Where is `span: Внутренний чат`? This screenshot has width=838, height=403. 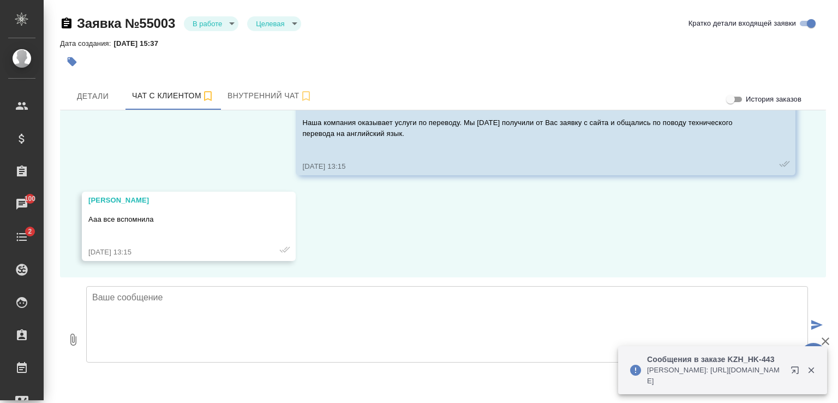
span: Внутренний чат is located at coordinates (270, 95).